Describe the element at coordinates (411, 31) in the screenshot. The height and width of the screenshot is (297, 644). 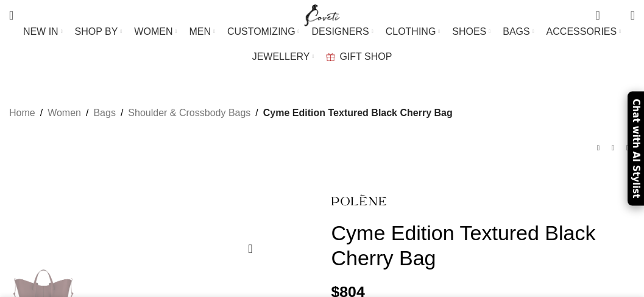
I see `span: CLOTHING` at that location.